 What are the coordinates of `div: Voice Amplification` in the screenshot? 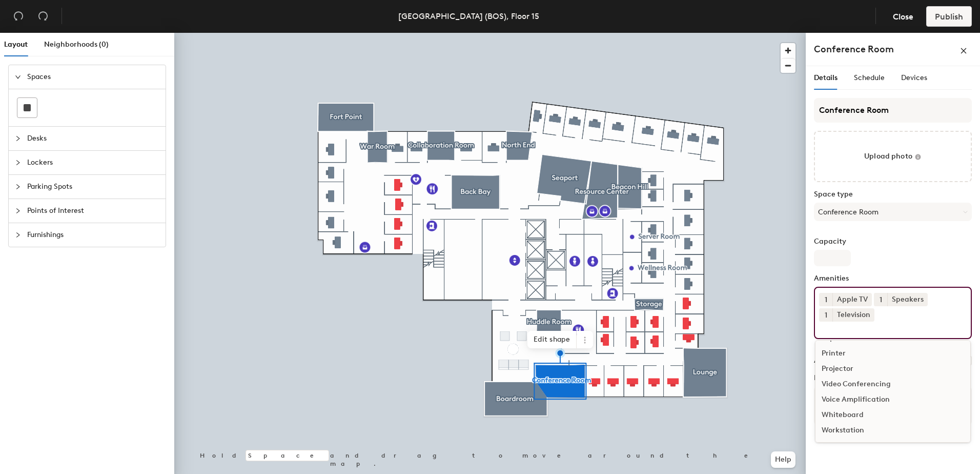 It's located at (893, 399).